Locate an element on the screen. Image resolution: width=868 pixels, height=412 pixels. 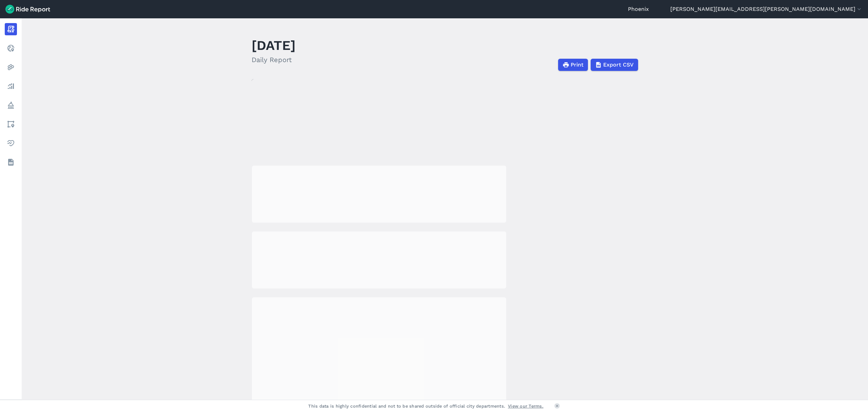
a: Analyze is located at coordinates (11, 86).